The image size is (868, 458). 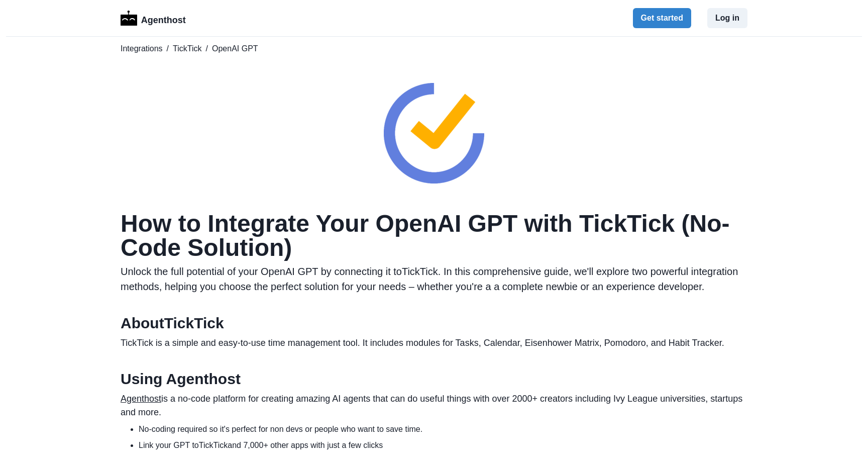 I want to click on a: Get started, so click(x=662, y=18).